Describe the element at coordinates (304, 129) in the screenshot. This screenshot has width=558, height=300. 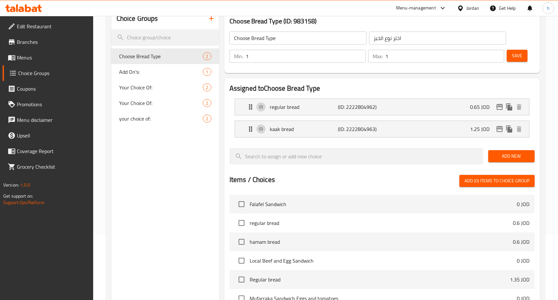
I see `p: kaak bread` at that location.